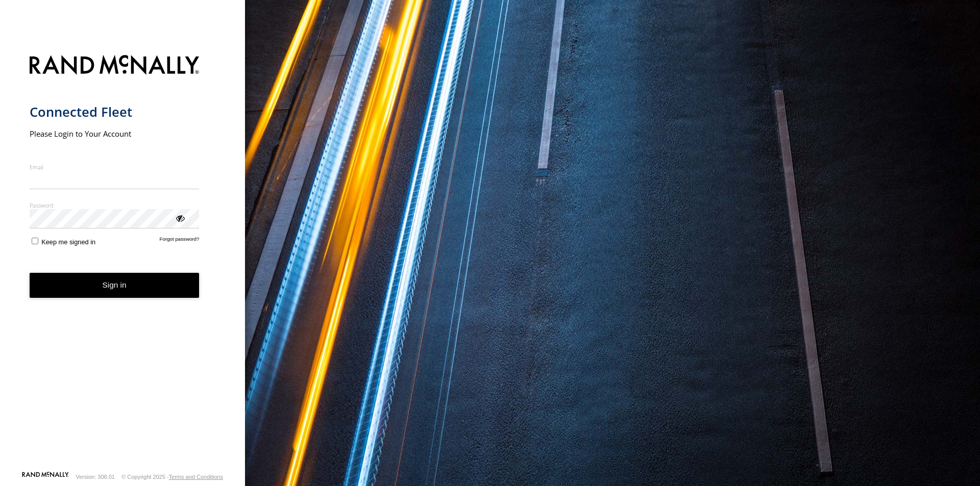 This screenshot has height=486, width=980. Describe the element at coordinates (180, 240) in the screenshot. I see `a: Forgot password?` at that location.